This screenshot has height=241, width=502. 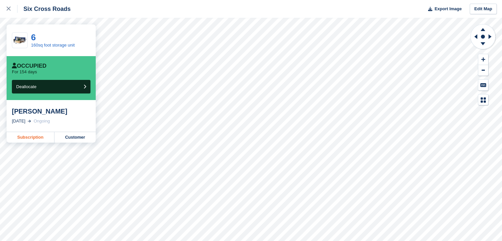 I want to click on p: For 154 days, so click(x=24, y=72).